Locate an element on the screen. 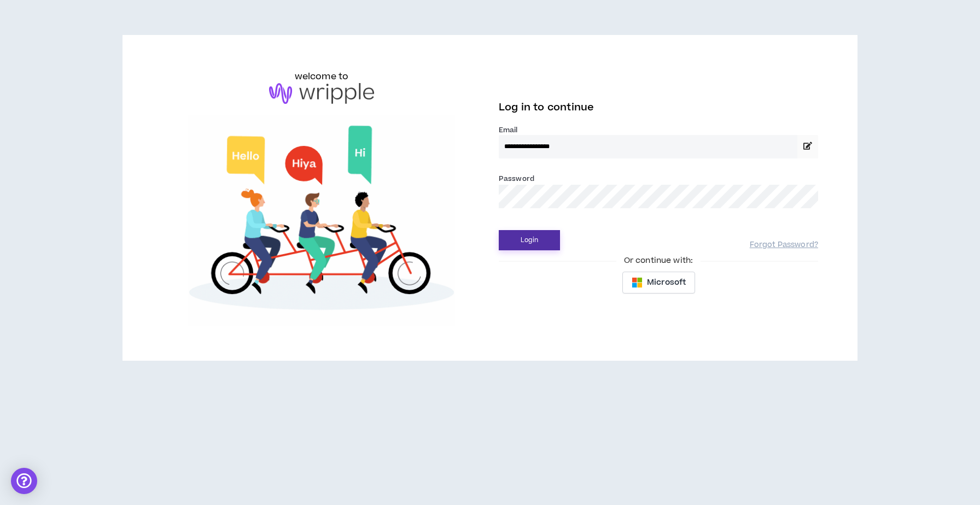  button: Login is located at coordinates (529, 240).